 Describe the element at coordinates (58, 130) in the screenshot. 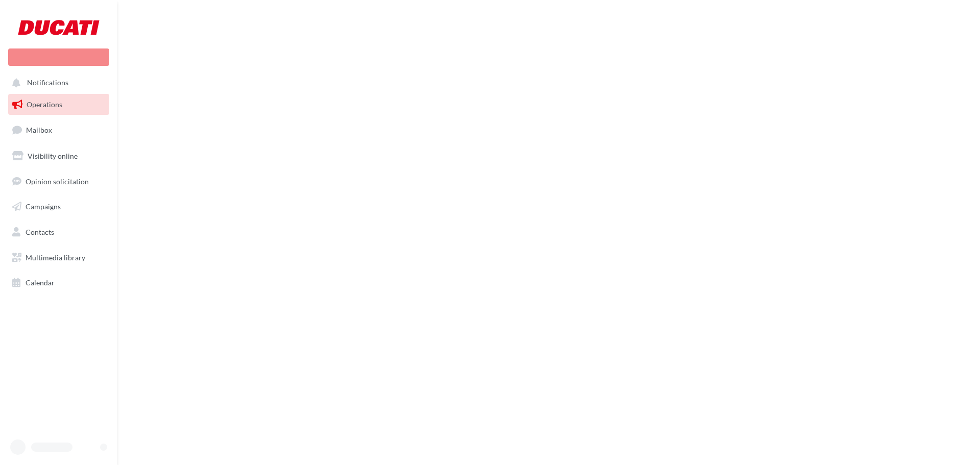

I see `a: Mailbox` at that location.